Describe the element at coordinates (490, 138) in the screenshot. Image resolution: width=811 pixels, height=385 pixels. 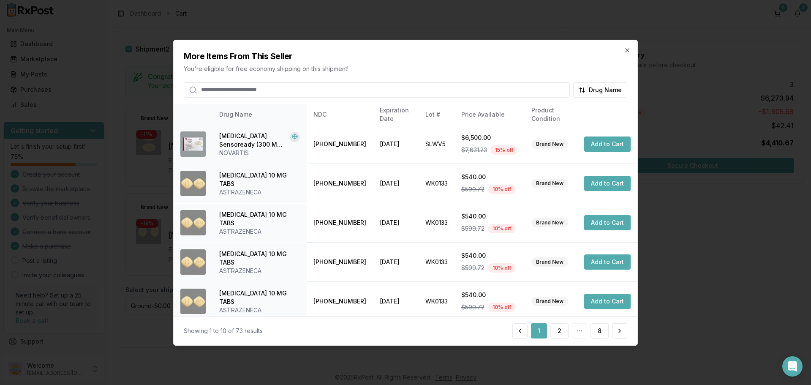
I see `div: $6,500.00` at that location.